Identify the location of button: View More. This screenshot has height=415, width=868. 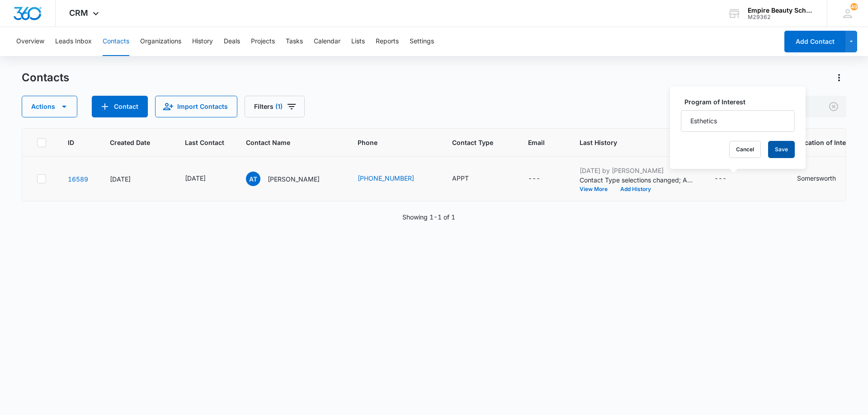
(596, 189).